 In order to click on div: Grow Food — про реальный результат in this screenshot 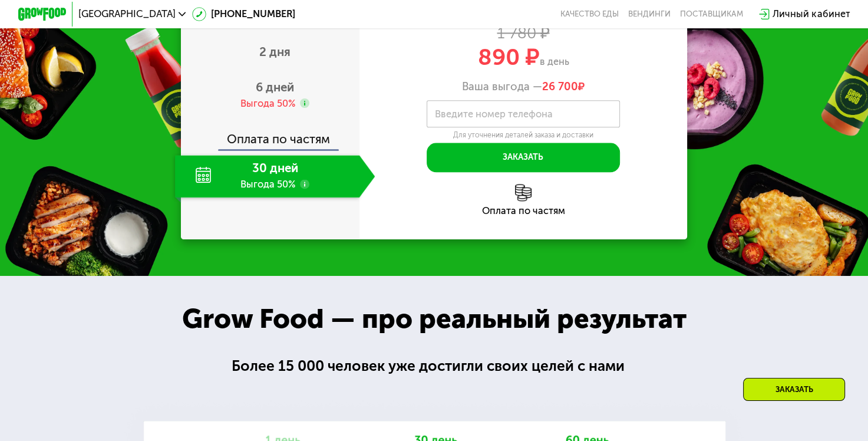, I will do `click(434, 319)`.